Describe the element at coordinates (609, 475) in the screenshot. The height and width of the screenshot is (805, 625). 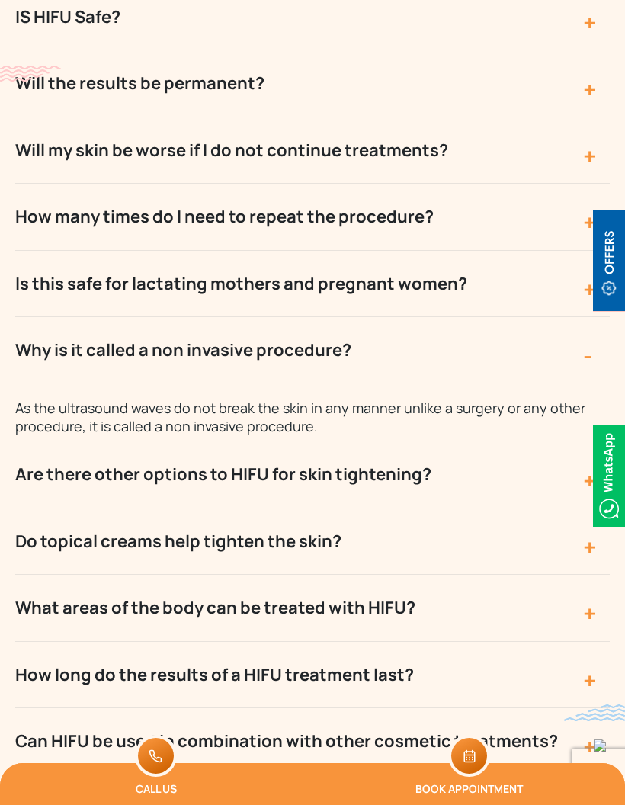
I see `a: Whatsappicon` at that location.